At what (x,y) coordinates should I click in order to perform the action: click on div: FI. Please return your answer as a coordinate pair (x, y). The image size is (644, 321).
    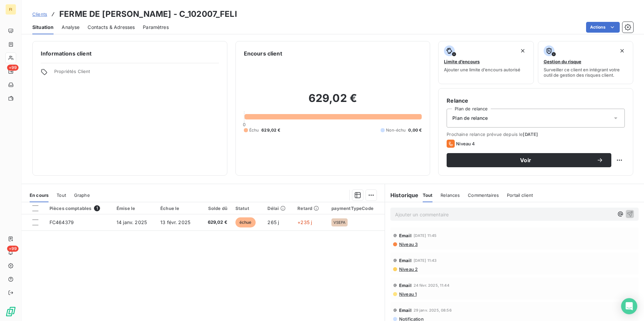
    Looking at the image, I should click on (11, 9).